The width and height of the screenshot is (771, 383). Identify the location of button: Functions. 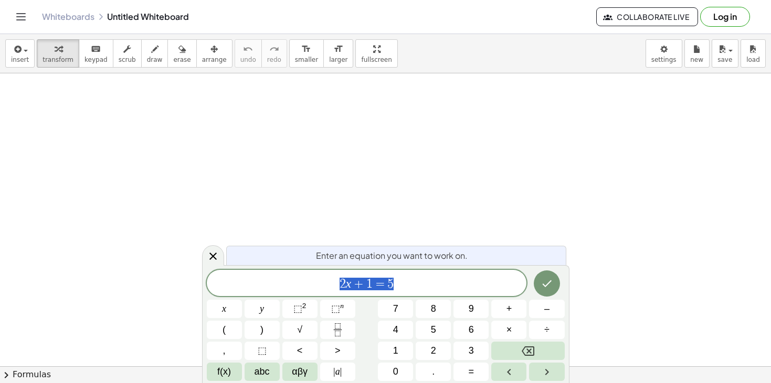
(224, 372).